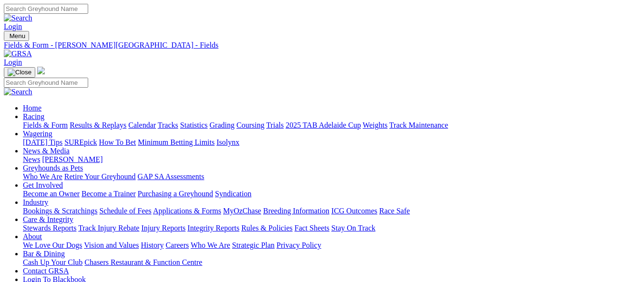 The image size is (644, 282). What do you see at coordinates (20, 72) in the screenshot?
I see `img: Close` at bounding box center [20, 72].